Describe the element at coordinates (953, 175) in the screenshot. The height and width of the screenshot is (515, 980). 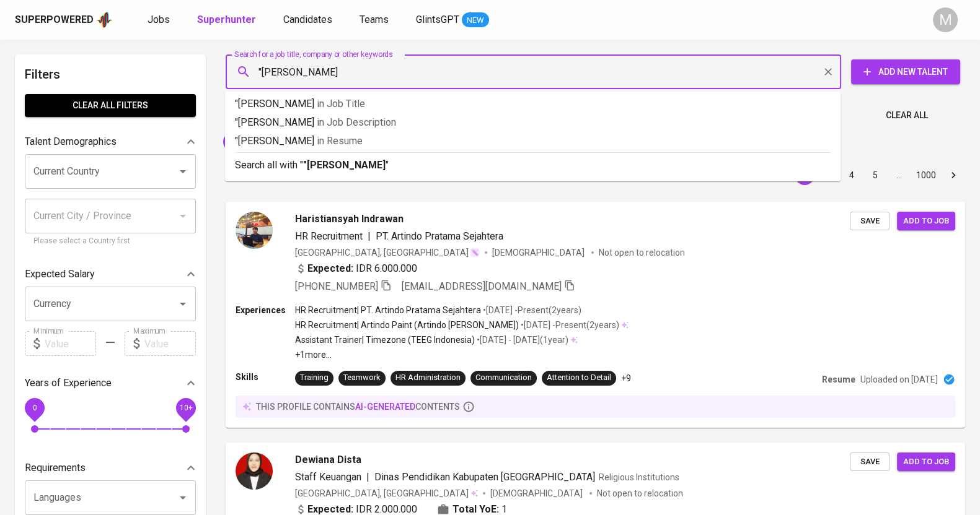
I see `button: Go to next page` at that location.